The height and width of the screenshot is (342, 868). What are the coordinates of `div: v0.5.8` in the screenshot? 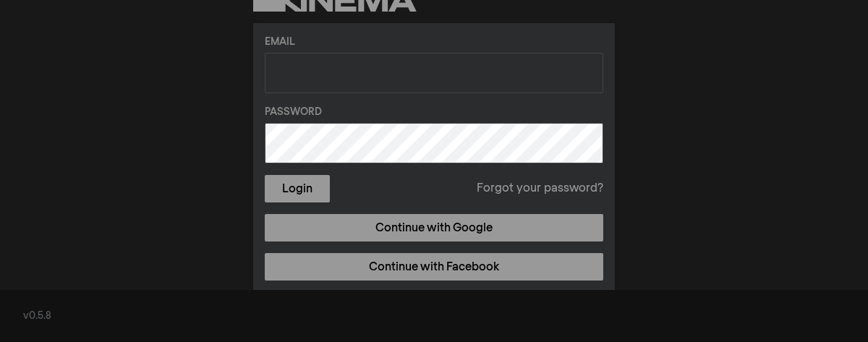 It's located at (434, 316).